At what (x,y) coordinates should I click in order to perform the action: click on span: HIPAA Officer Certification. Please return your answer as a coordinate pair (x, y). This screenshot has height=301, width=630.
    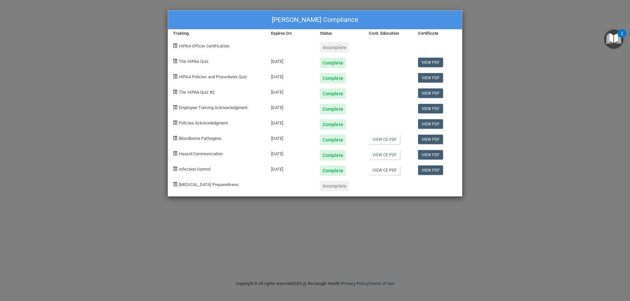
    Looking at the image, I should click on (204, 46).